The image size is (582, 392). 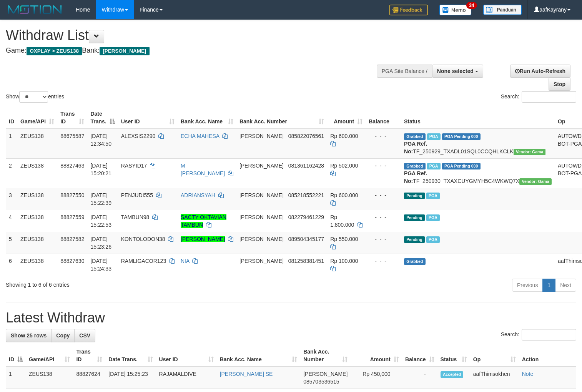 I want to click on span: CSV, so click(x=85, y=335).